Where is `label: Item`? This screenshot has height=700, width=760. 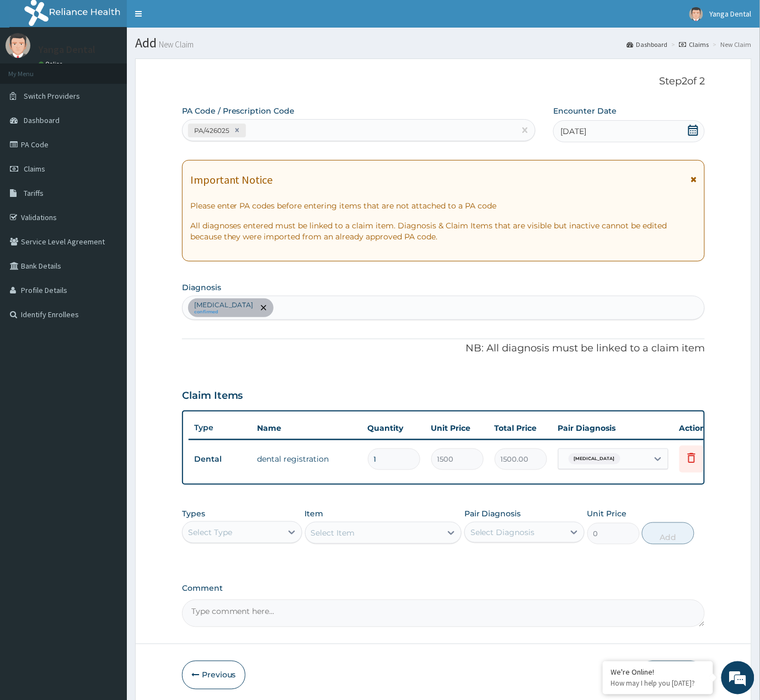
label: Item is located at coordinates (314, 513).